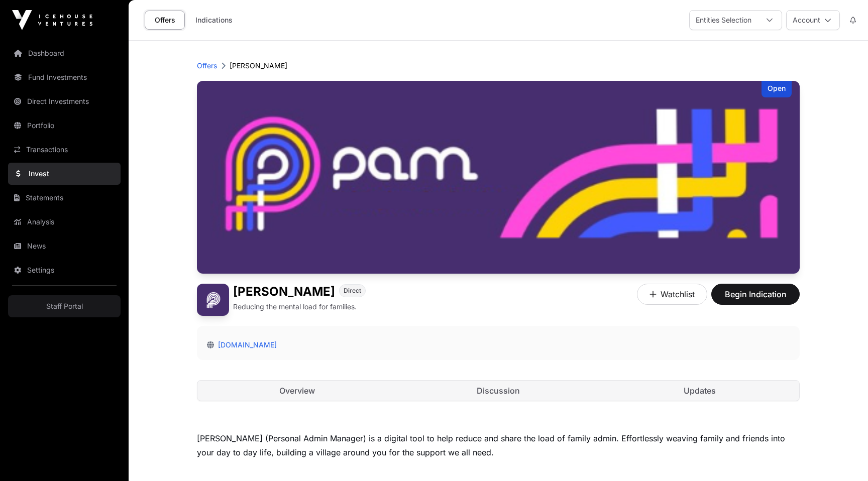 This screenshot has width=868, height=481. I want to click on button: Begin Indication, so click(755, 295).